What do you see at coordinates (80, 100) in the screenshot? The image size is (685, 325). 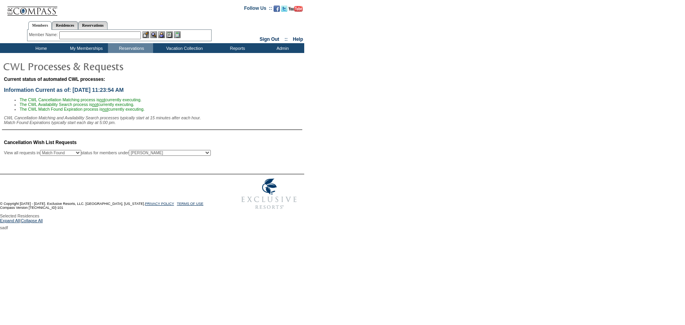 I see `span: The CWL Cancellation Matching process is currently executing.` at bounding box center [80, 100].